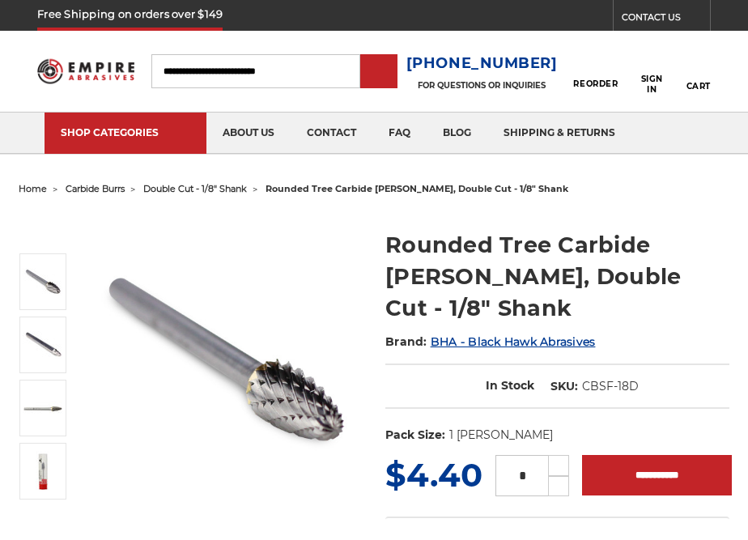 This screenshot has height=540, width=748. What do you see at coordinates (43, 345) in the screenshot?
I see `img: CBSF-41D rounded tree shape carbide burr 1/8" shank` at bounding box center [43, 345].